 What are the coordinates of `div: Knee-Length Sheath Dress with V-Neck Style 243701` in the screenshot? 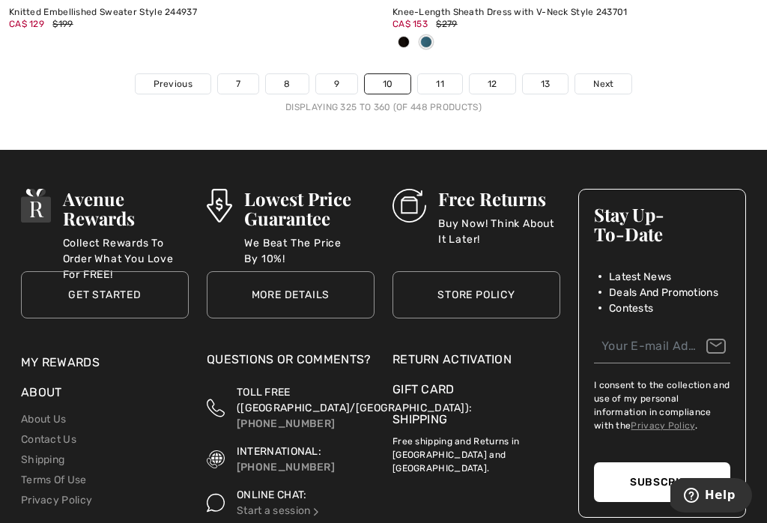 It's located at (575, 13).